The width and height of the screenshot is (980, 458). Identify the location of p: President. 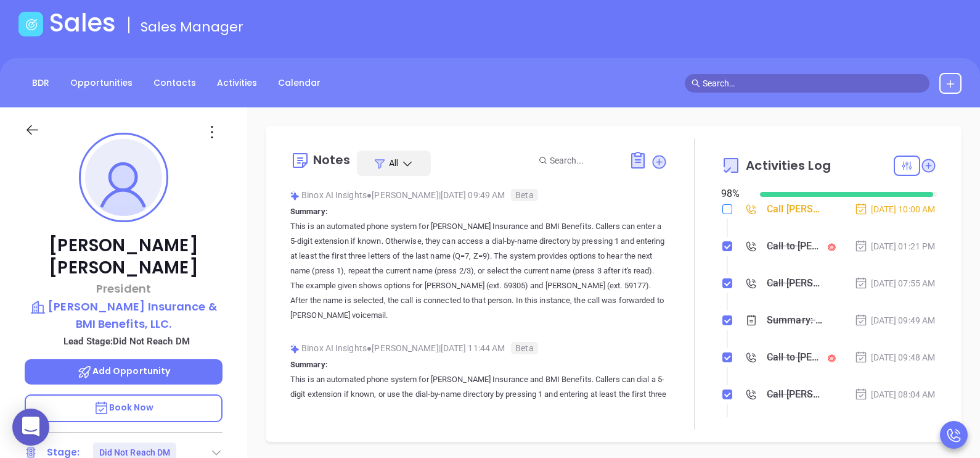
(123, 288).